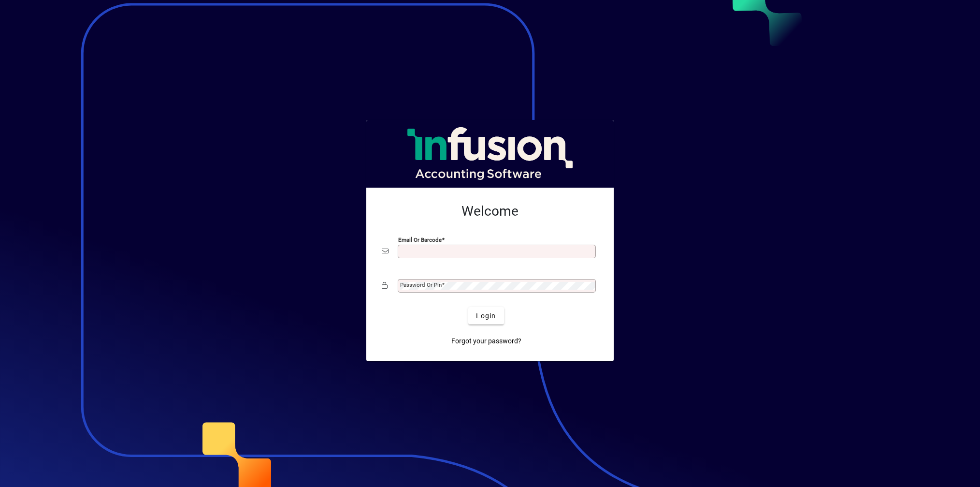 Image resolution: width=980 pixels, height=487 pixels. I want to click on mat-label: Email or Barcode, so click(420, 240).